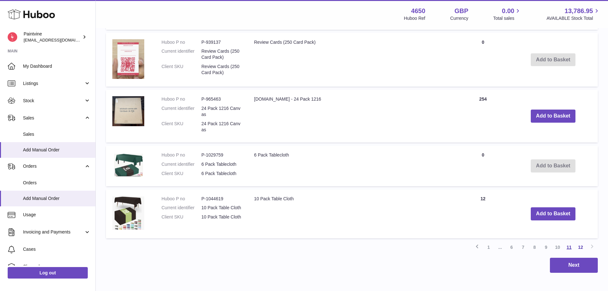  I want to click on img: 6 Pack Tablecloth, so click(128, 164).